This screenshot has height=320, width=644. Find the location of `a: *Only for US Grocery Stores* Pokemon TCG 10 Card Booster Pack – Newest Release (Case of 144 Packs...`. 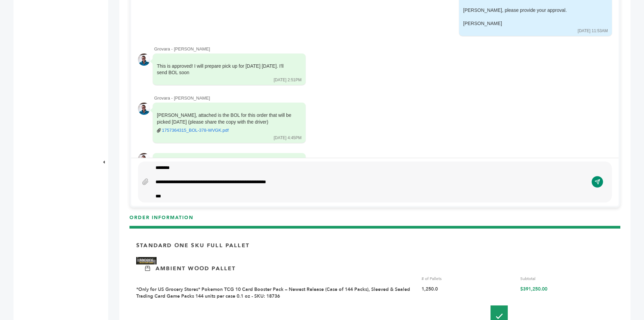

a: *Only for US Grocery Stores* Pokemon TCG 10 Card Booster Pack – Newest Release (Case of 144 Packs... is located at coordinates (273, 292).